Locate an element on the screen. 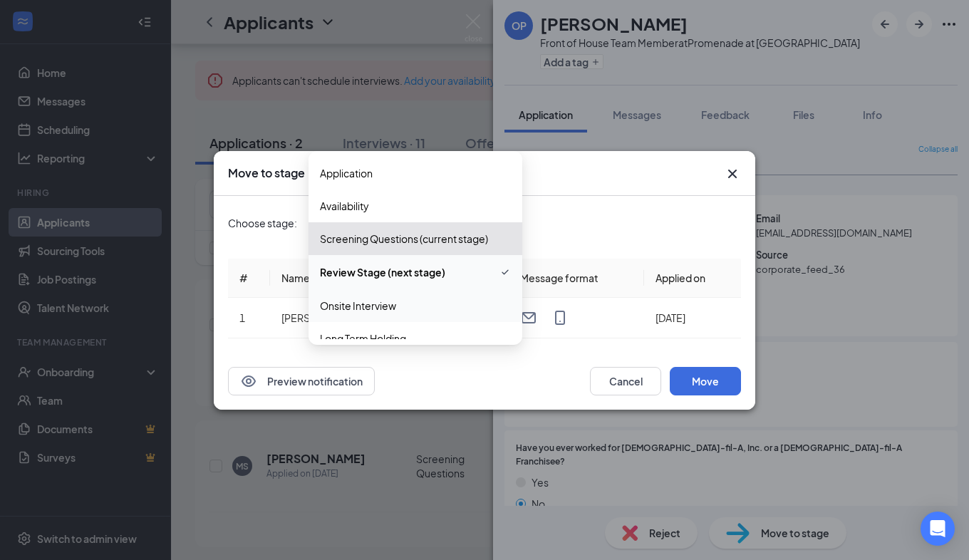 This screenshot has width=969, height=560. button: Close is located at coordinates (733, 174).